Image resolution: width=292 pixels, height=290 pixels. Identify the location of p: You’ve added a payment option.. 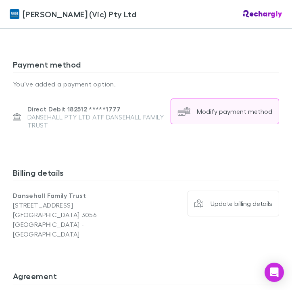
(146, 84).